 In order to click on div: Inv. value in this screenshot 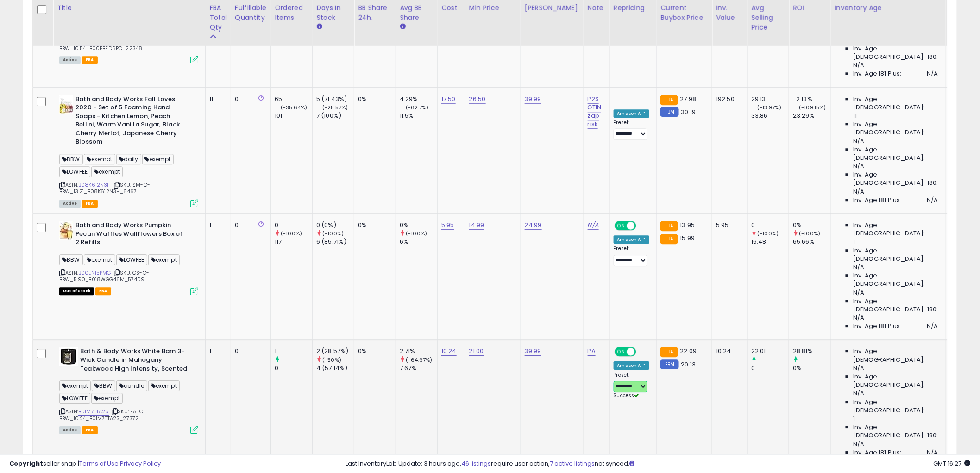, I will do `click(729, 13)`.